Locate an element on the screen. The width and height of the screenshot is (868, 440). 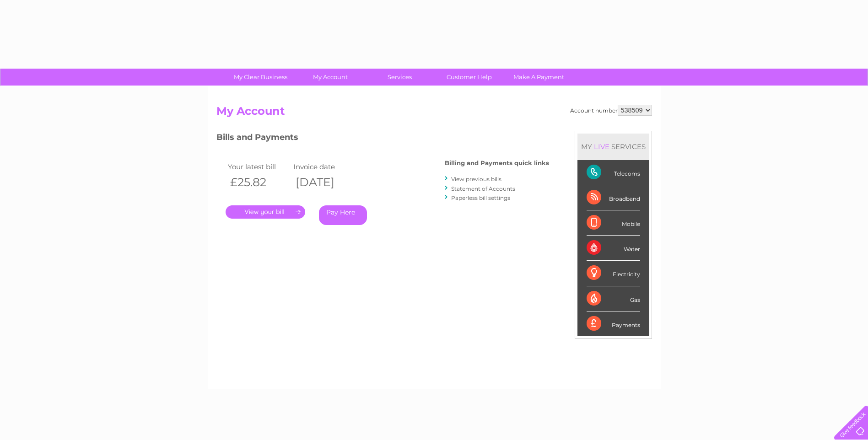
h4: Billing and Payments quick links is located at coordinates (497, 163).